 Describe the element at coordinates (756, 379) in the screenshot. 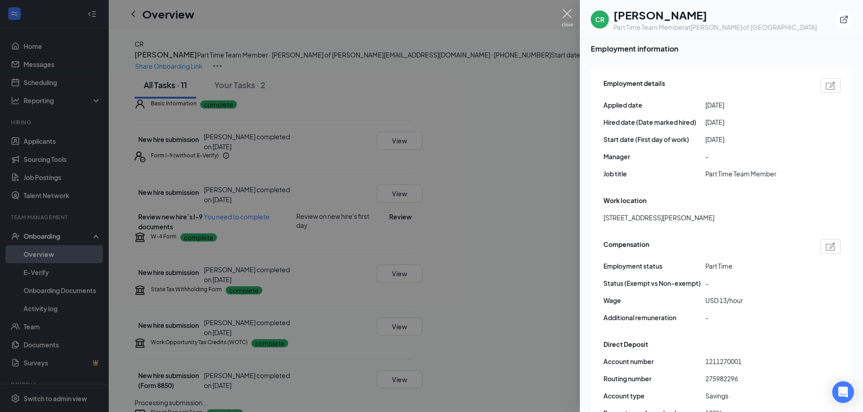

I see `span: 275982296` at that location.